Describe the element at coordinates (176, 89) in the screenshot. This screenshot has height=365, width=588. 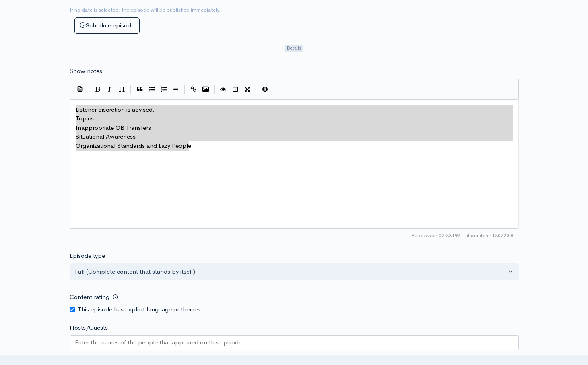
I see `button: Insert Horizontal Line` at that location.